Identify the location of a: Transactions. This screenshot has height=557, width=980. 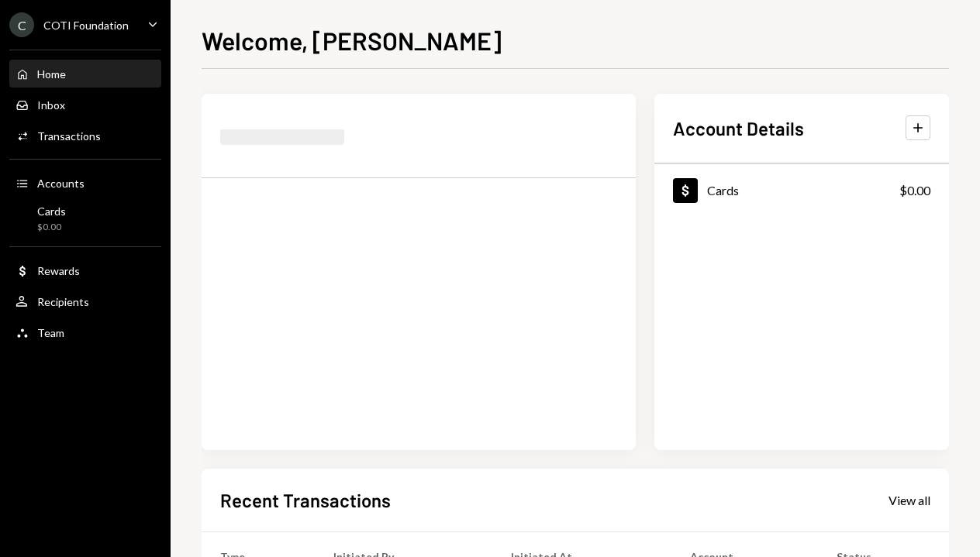
(85, 136).